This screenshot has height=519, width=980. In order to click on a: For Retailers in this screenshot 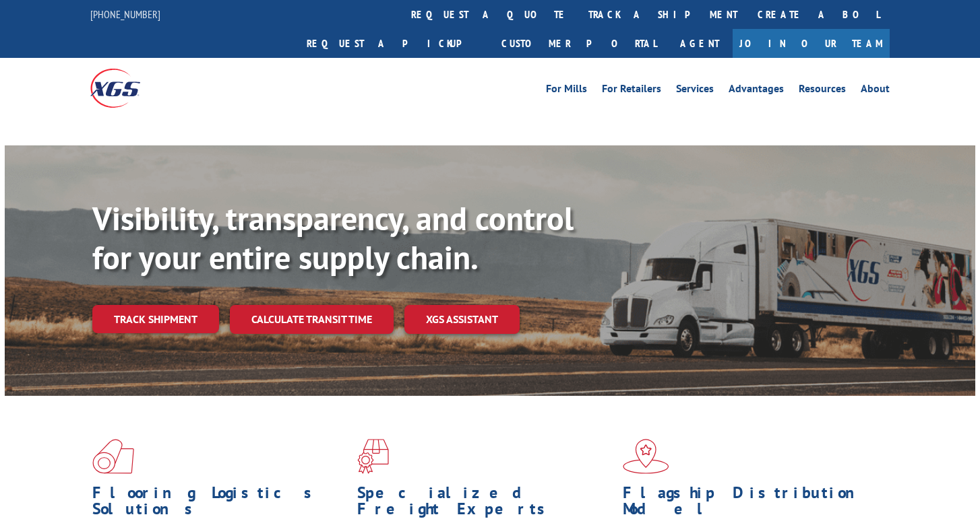, I will do `click(632, 91)`.